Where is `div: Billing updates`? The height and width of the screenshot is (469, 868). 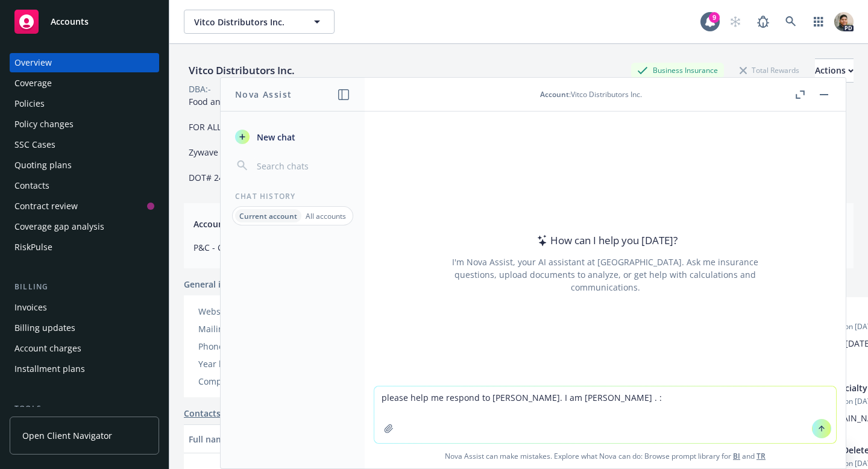 div: Billing updates is located at coordinates (45, 328).